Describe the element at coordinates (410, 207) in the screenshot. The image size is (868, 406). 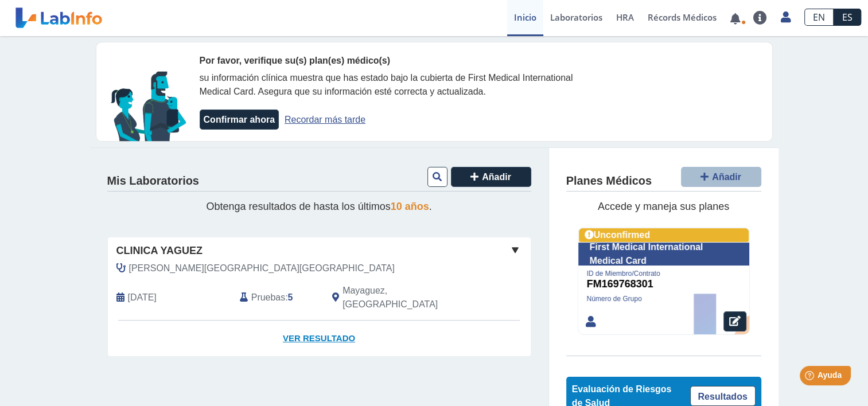
I see `span: 10 años` at that location.